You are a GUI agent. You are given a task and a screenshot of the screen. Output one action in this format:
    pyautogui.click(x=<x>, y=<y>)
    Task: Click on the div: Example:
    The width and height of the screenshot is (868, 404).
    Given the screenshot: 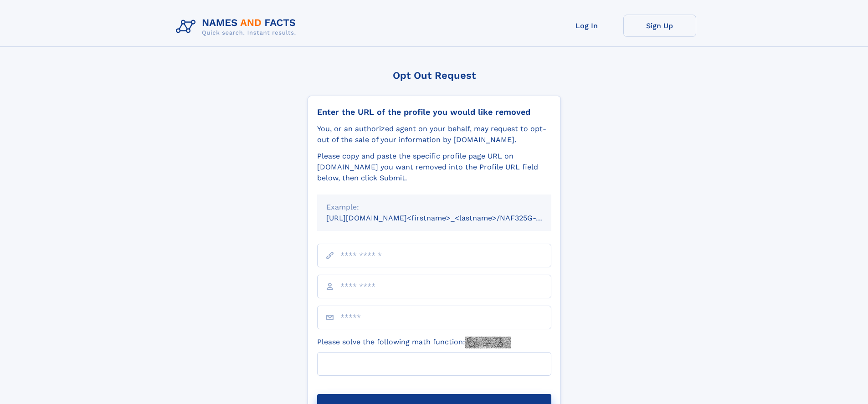 What is the action you would take?
    pyautogui.click(x=434, y=207)
    